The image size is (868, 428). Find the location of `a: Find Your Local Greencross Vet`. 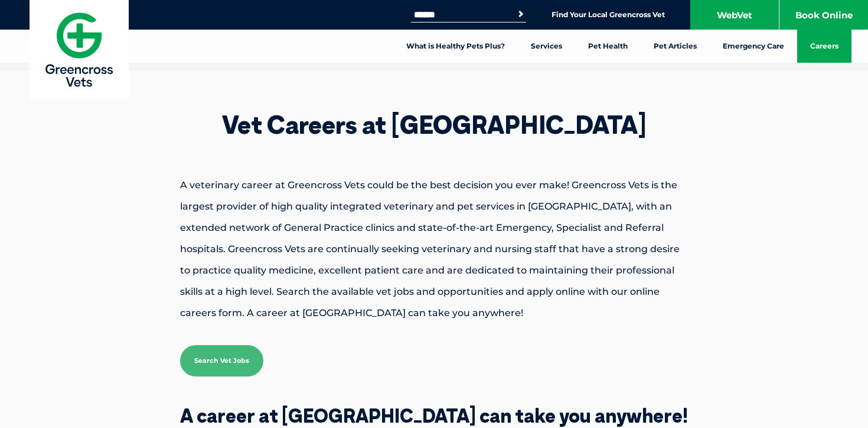

a: Find Your Local Greencross Vet is located at coordinates (609, 15).